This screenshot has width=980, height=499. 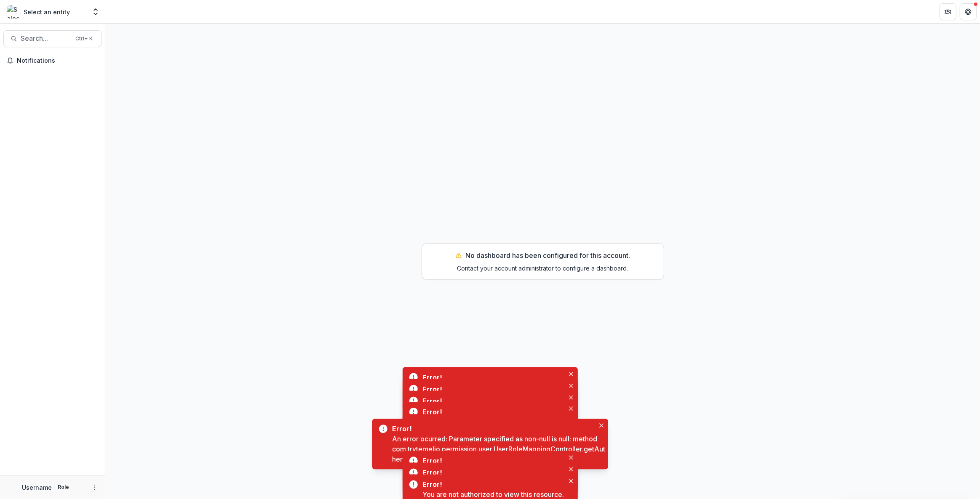 What do you see at coordinates (52, 39) in the screenshot?
I see `button: Search...` at bounding box center [52, 39].